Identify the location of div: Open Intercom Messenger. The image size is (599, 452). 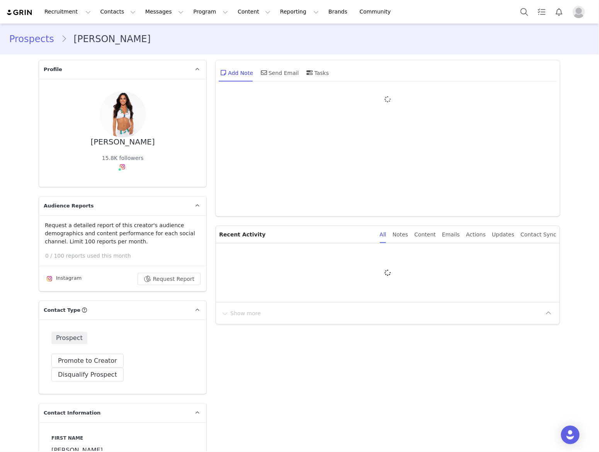
(570, 435).